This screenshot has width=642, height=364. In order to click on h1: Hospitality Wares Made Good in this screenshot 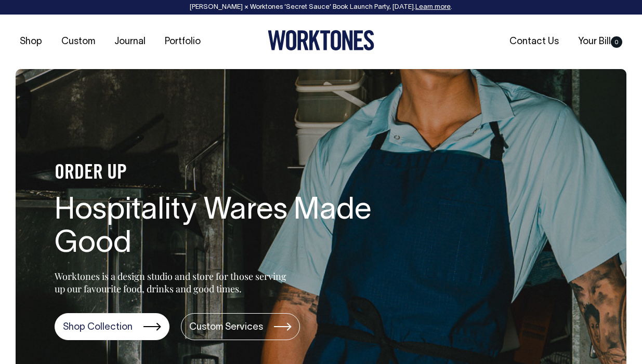, I will do `click(220, 228)`.